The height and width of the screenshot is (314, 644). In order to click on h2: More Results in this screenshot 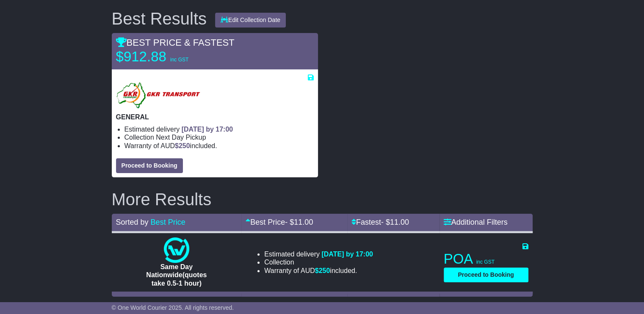, I will do `click(322, 199)`.